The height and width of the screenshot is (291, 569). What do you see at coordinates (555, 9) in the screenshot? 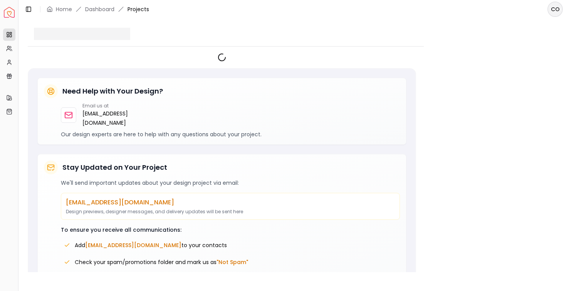
I see `button: CO` at bounding box center [555, 9].